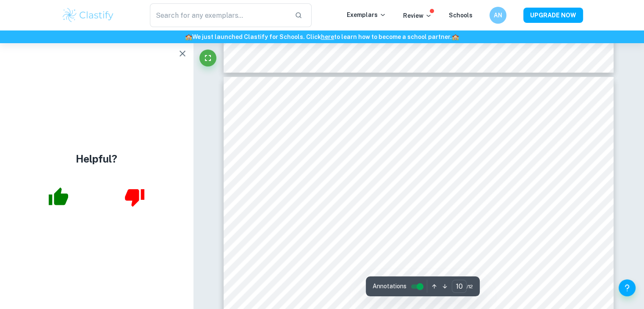 The image size is (644, 309). Describe the element at coordinates (97, 158) in the screenshot. I see `h4: Helpful?` at that location.